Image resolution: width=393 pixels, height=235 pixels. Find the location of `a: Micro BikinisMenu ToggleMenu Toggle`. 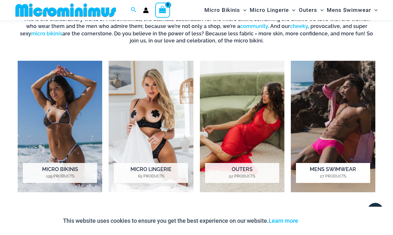

a: Micro BikinisMenu ToggleMenu Toggle is located at coordinates (225, 10).